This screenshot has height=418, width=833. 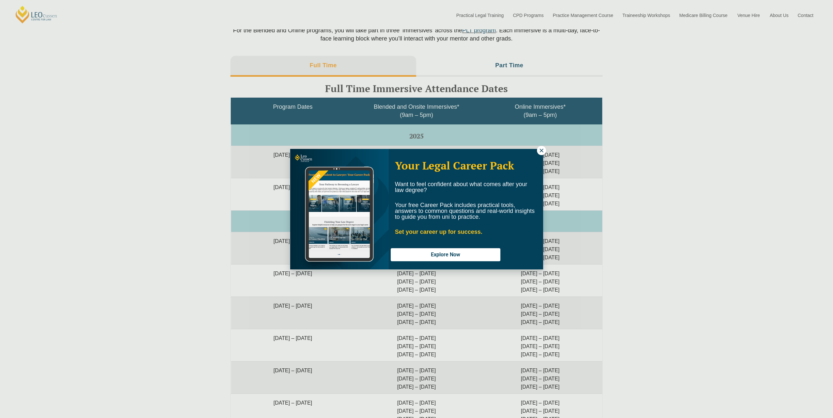 What do you see at coordinates (439, 232) in the screenshot?
I see `strong: Set your career up for success.` at bounding box center [439, 232].